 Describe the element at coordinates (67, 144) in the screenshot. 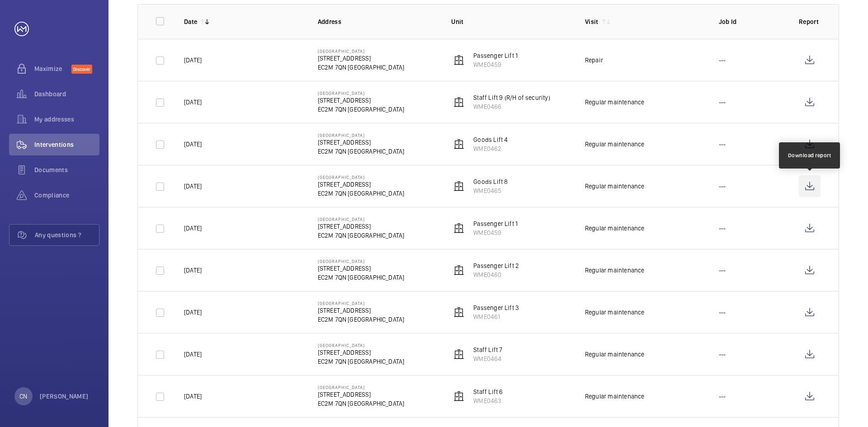

I see `span: Interventions` at that location.